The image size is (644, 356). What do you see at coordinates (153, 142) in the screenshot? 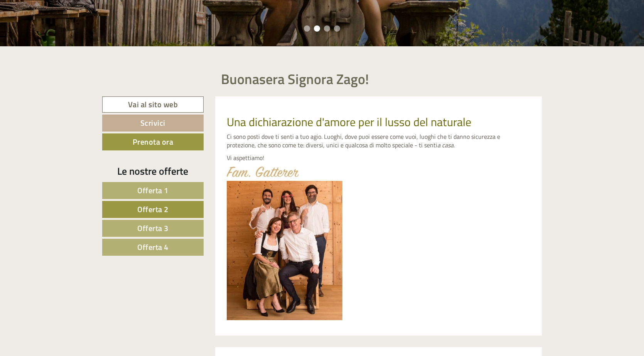
I see `a: Prenota ora` at bounding box center [153, 142].